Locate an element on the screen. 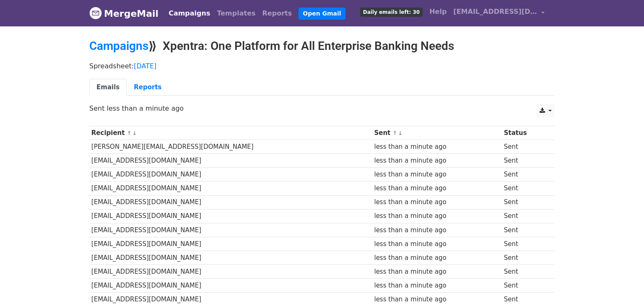 Image resolution: width=644 pixels, height=306 pixels. h2: ⟫ Xpentra: One Platform for All Enterprise Banking Needs is located at coordinates (322, 46).